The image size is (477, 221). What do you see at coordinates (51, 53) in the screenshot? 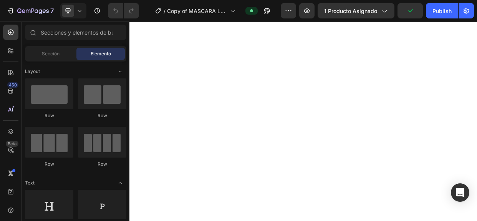
I see `font: Sección` at bounding box center [51, 53].